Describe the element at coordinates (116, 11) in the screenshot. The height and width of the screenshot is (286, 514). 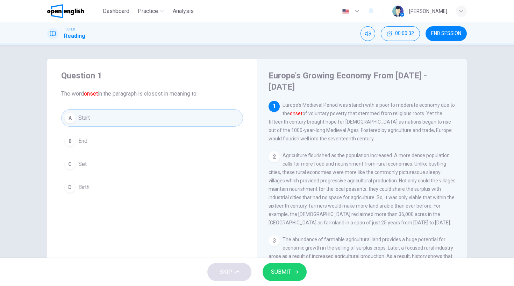
I see `span: Dashboard` at that location.